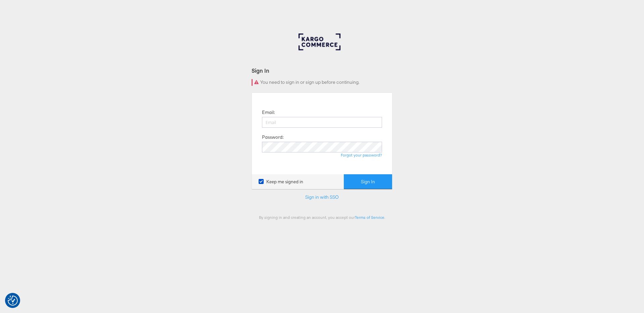 The image size is (644, 313). Describe the element at coordinates (362, 155) in the screenshot. I see `a: Forgot your password?` at that location.